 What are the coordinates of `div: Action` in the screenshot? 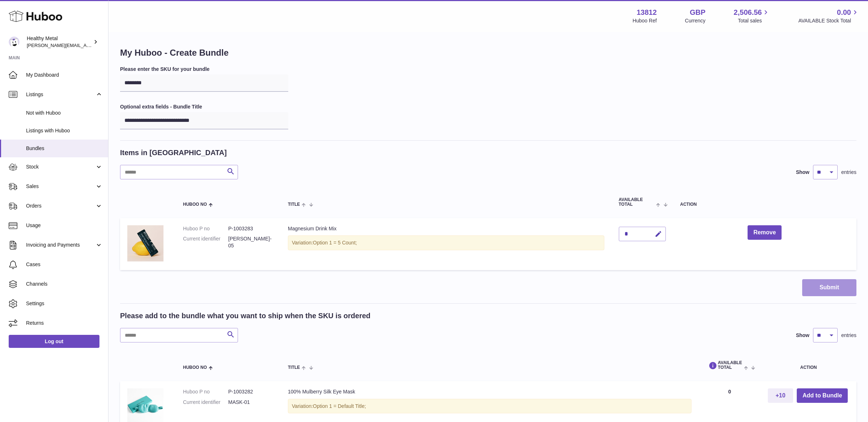 It's located at (764, 204).